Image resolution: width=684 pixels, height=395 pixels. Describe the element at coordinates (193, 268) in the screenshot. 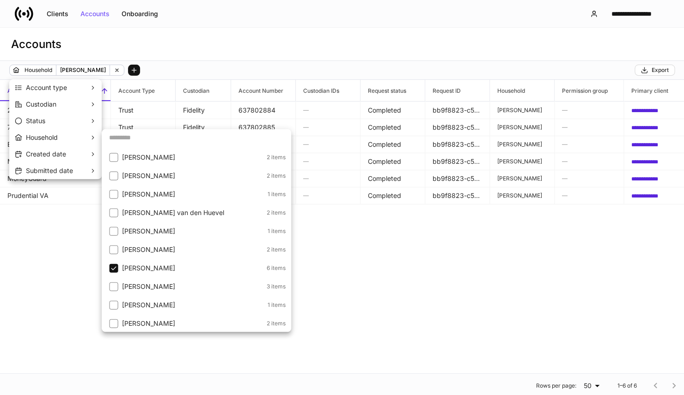

I see `p: Leavitt, Anne` at that location.